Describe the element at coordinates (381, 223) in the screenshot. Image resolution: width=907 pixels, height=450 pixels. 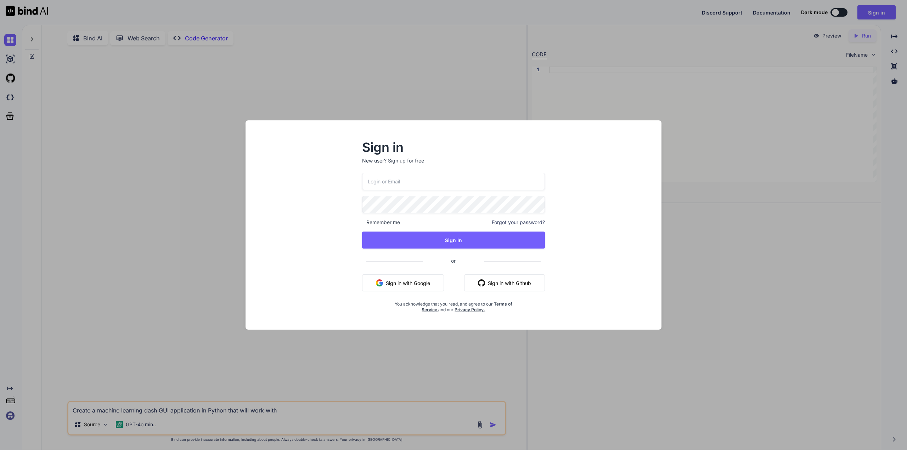
I see `span: Remember me` at that location.